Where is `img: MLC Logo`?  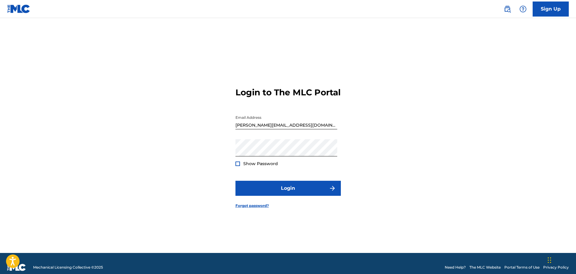
img: MLC Logo is located at coordinates (19, 9).